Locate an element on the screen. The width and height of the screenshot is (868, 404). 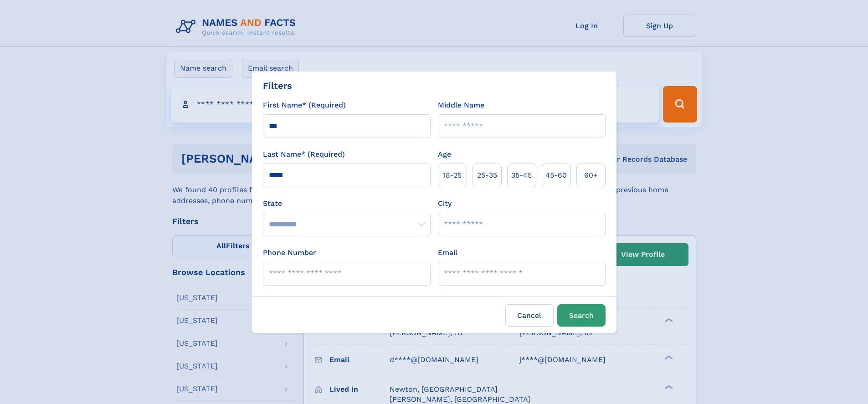
span: 60+ is located at coordinates (591, 175).